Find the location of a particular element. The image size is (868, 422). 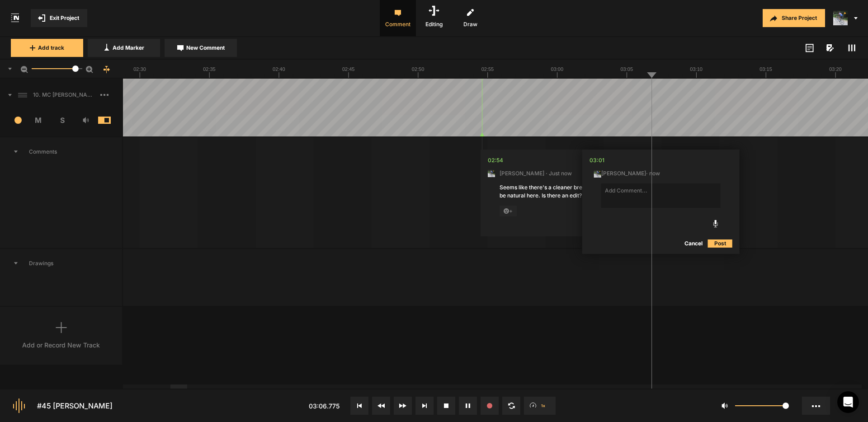

text: 02:35 is located at coordinates (209, 69).